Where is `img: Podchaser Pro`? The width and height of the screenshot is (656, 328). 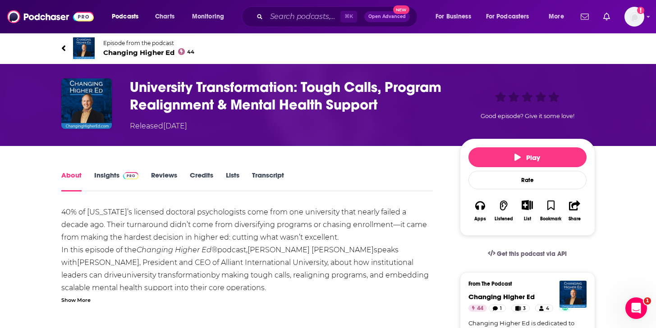 img: Podchaser Pro is located at coordinates (131, 176).